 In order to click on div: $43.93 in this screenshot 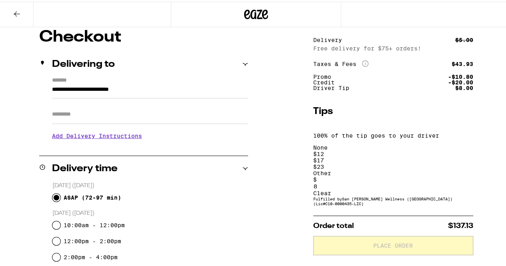, I will do `click(462, 62)`.